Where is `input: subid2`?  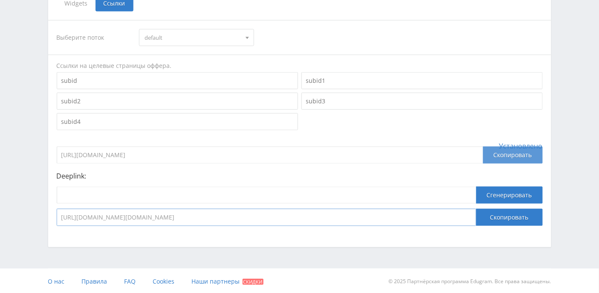 input: subid2 is located at coordinates (177, 101).